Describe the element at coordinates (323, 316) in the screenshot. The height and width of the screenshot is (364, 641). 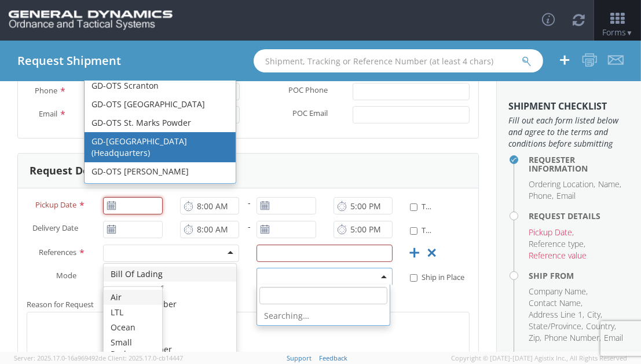
I see `li: Searching…` at that location.